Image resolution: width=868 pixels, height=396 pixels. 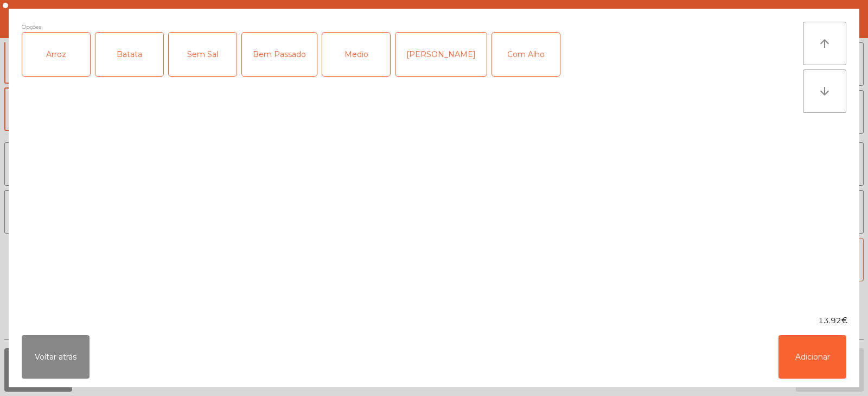 I want to click on div: Sem Sal, so click(x=202, y=54).